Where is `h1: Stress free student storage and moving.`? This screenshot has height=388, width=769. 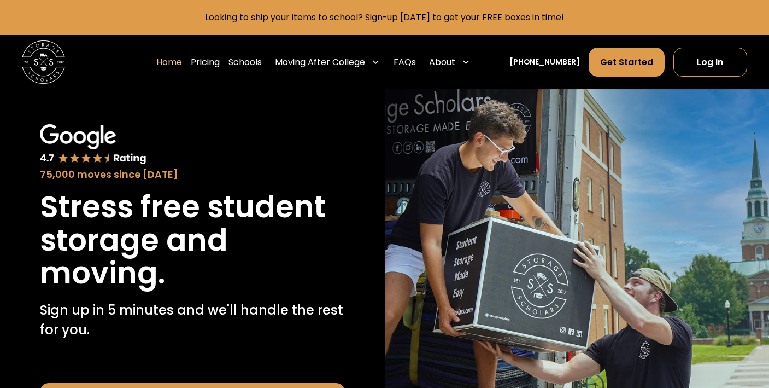 h1: Stress free student storage and moving. is located at coordinates (192, 239).